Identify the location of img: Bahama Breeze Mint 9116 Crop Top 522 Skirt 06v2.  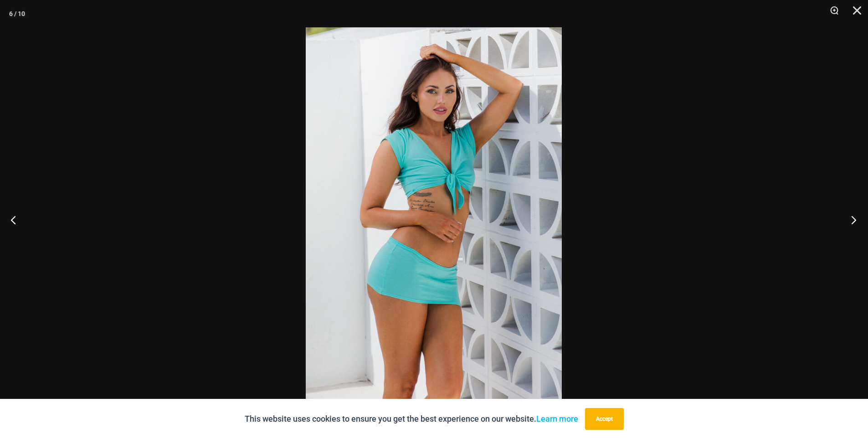
(434, 219).